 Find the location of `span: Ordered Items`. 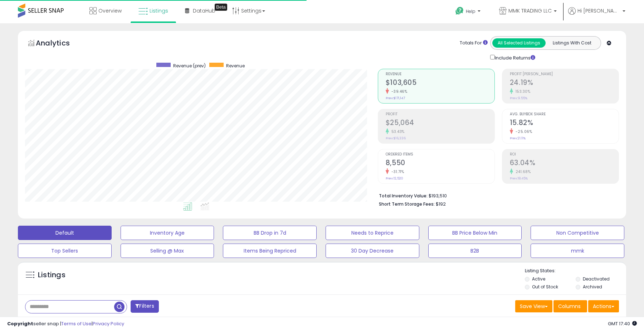

span: Ordered Items is located at coordinates (440, 155).